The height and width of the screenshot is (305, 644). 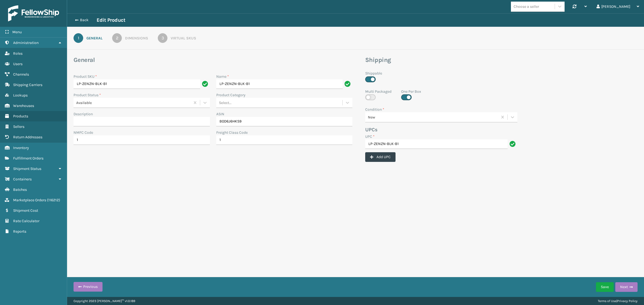 What do you see at coordinates (27, 168) in the screenshot?
I see `span: Shipment Status` at bounding box center [27, 168].